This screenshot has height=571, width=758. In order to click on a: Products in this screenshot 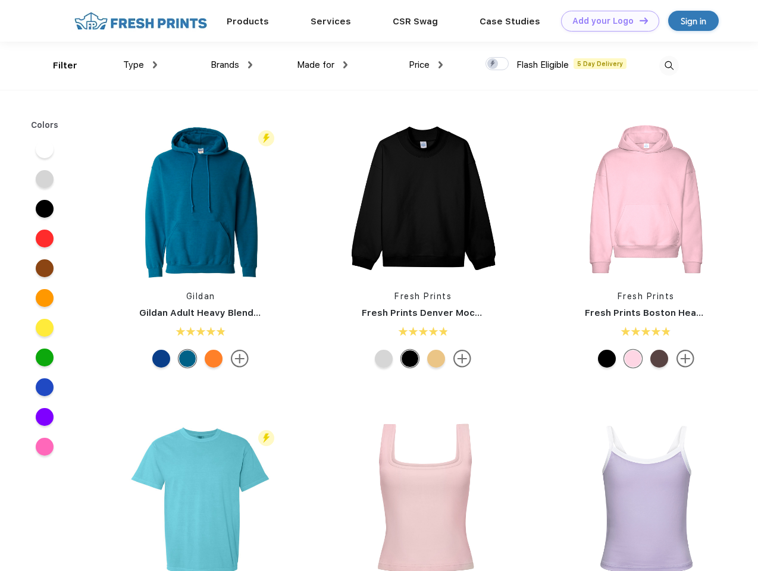, I will do `click(247, 21)`.